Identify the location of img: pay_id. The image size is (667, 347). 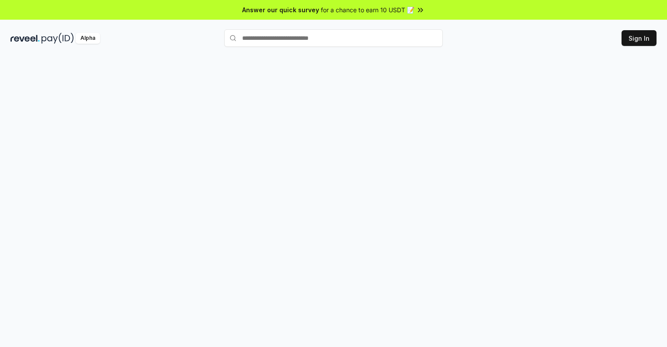
(58, 38).